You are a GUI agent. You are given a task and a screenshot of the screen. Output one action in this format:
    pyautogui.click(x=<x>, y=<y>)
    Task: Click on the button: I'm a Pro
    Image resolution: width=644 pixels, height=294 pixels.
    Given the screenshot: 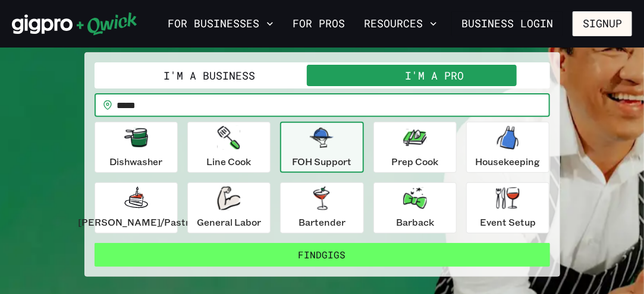 What is the action you would take?
    pyautogui.click(x=435, y=75)
    